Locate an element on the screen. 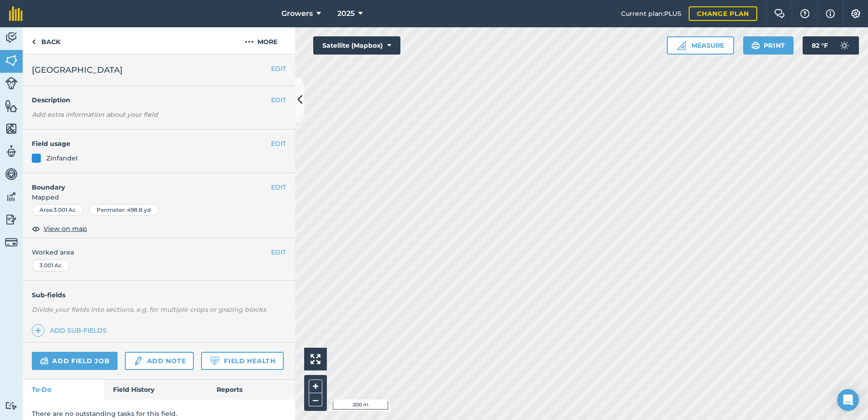 Image resolution: width=868 pixels, height=420 pixels. span: View on map is located at coordinates (65, 228).